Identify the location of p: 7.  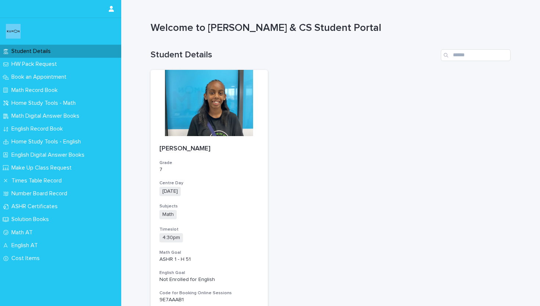
(209, 169).